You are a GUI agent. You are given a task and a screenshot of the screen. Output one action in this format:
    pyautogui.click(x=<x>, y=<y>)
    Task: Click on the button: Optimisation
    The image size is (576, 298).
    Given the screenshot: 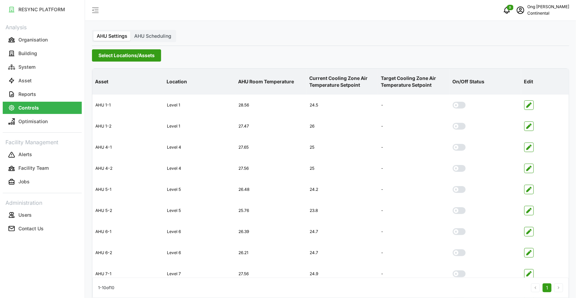 What is the action you would take?
    pyautogui.click(x=42, y=122)
    